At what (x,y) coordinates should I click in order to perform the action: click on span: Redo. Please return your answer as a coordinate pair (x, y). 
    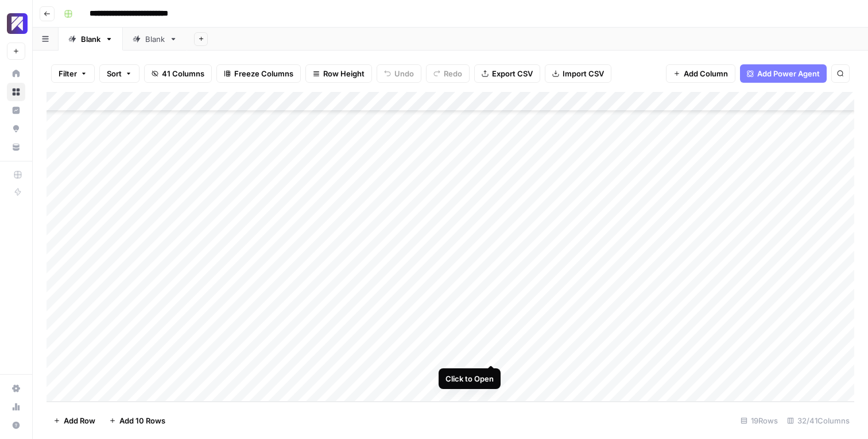
    Looking at the image, I should click on (453, 73).